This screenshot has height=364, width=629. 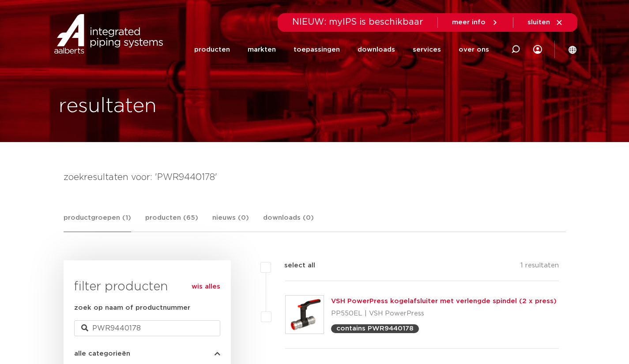 What do you see at coordinates (107, 106) in the screenshot?
I see `h1: resultaten` at bounding box center [107, 106].